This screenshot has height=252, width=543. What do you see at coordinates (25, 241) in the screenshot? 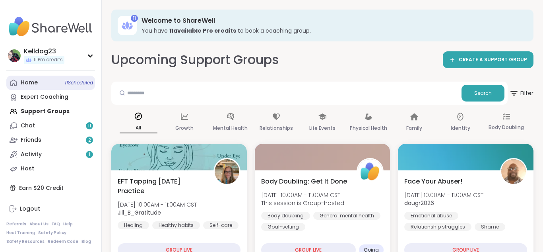
I see `a: Safety Resources` at bounding box center [25, 241].